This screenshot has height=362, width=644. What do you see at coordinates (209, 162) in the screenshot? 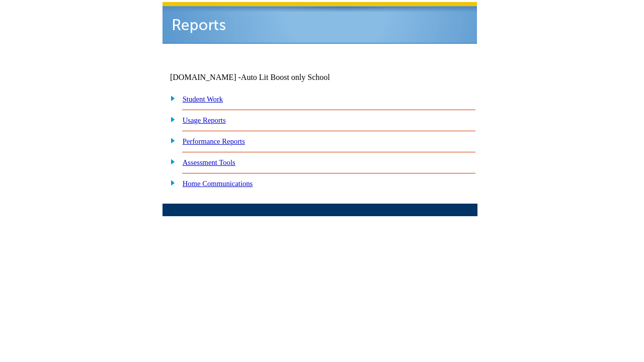
I see `a: Assessment Tools` at bounding box center [209, 162].